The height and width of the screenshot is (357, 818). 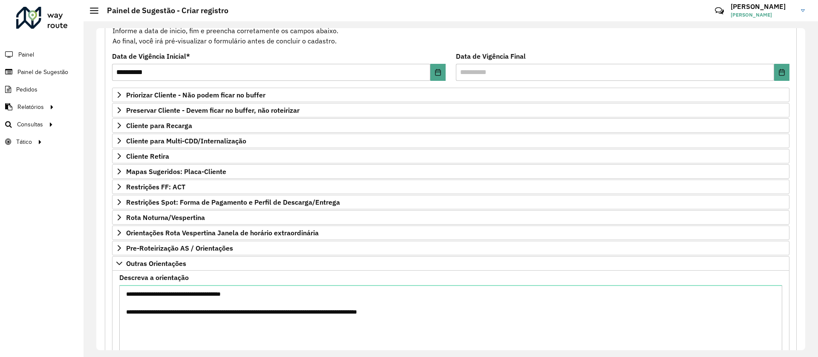 What do you see at coordinates (451, 218) in the screenshot?
I see `a: Rota Noturna/Vespertina` at bounding box center [451, 218].